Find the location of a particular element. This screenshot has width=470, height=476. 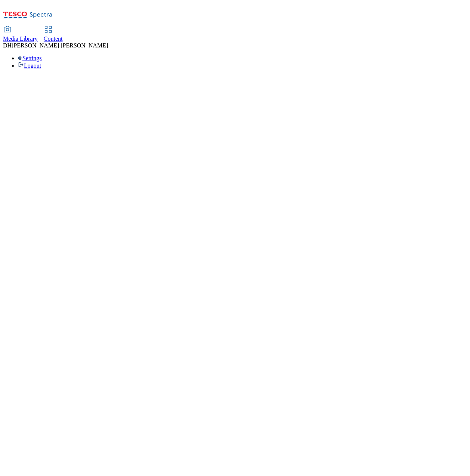

a: Content is located at coordinates (53, 34).